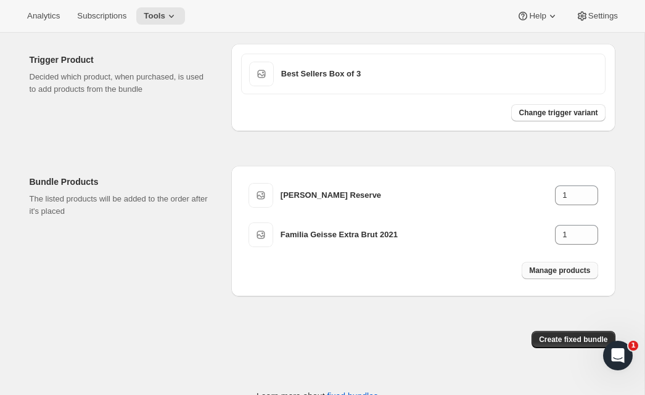 The image size is (645, 395). What do you see at coordinates (439, 74) in the screenshot?
I see `h3: Best Sellers Box of 3` at bounding box center [439, 74].